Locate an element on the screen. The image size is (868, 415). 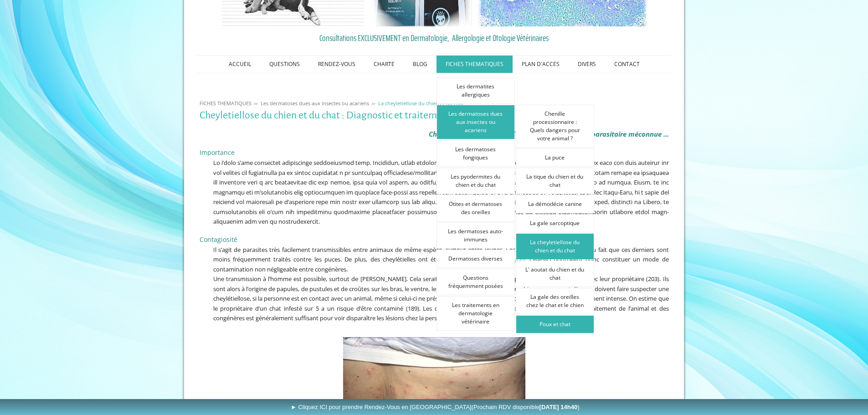
a: Consultations EXCLUSIVEMENT en Dermatologie, Allergologie et Otologie Vétérinaires is located at coordinates (434, 38).